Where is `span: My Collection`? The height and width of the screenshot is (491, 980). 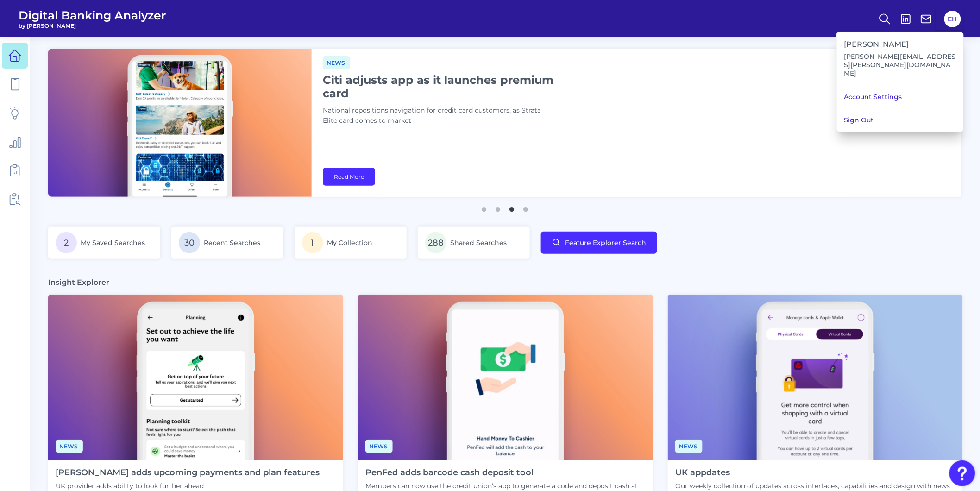
span: My Collection is located at coordinates (350, 243).